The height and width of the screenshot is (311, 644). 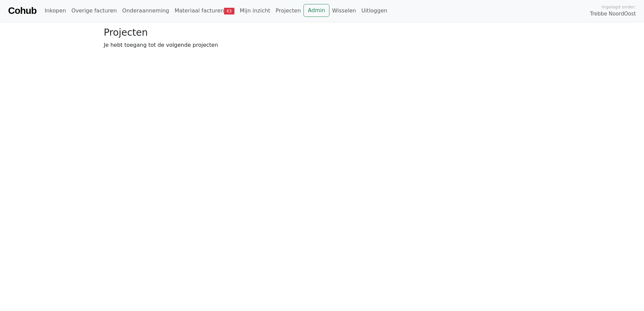 What do you see at coordinates (316, 10) in the screenshot?
I see `a: Admin` at bounding box center [316, 10].